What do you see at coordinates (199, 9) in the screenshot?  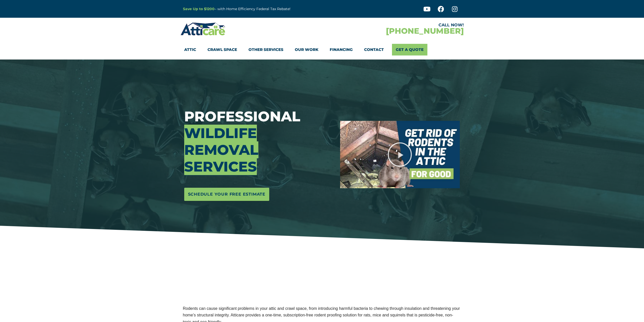 I see `a: Save Up to $1200` at bounding box center [199, 9].